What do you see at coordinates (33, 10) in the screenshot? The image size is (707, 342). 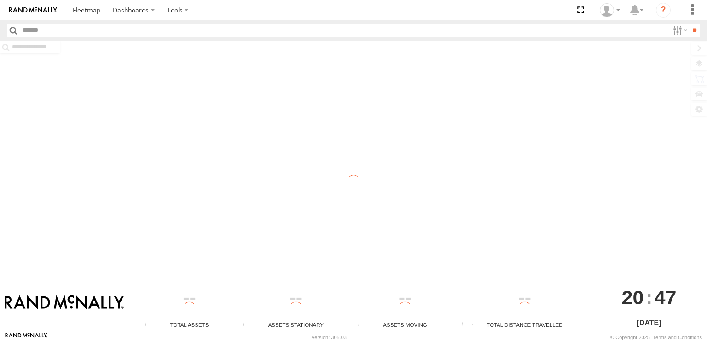 I see `img: rand-logo.svg` at bounding box center [33, 10].